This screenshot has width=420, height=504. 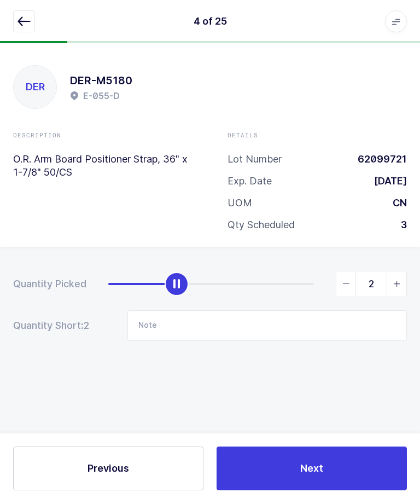 I want to click on span: 2, so click(x=95, y=326).